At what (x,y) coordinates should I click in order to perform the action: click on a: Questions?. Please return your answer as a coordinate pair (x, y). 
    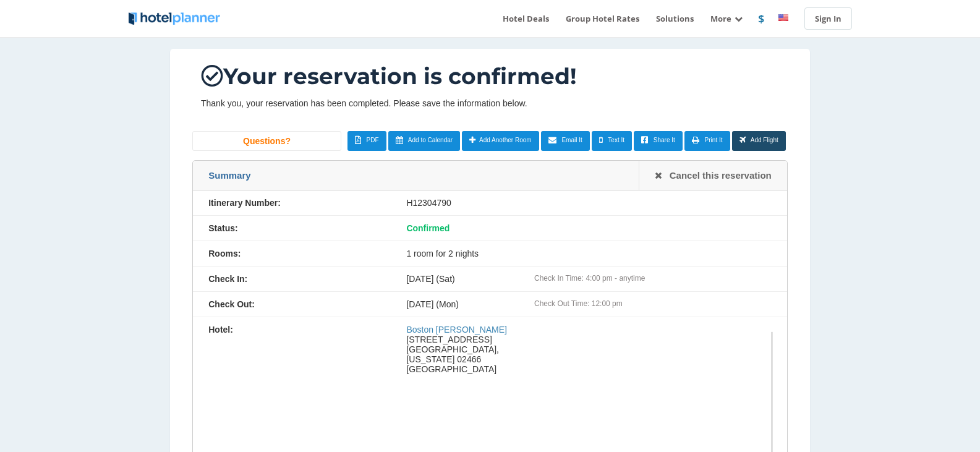
    Looking at the image, I should click on (266, 141).